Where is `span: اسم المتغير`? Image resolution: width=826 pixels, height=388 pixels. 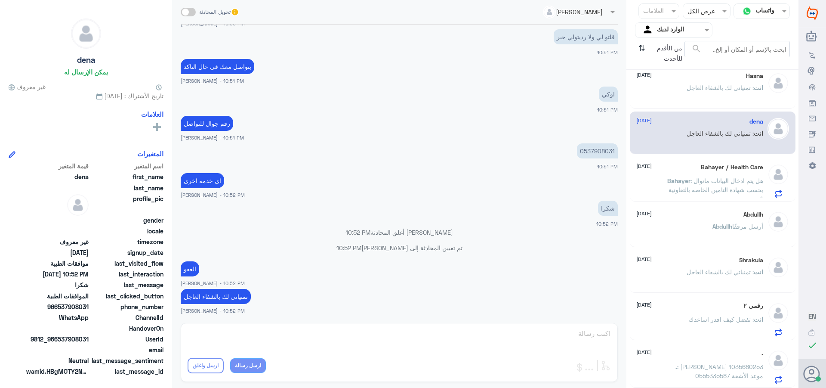
span: اسم المتغير is located at coordinates (127, 166).